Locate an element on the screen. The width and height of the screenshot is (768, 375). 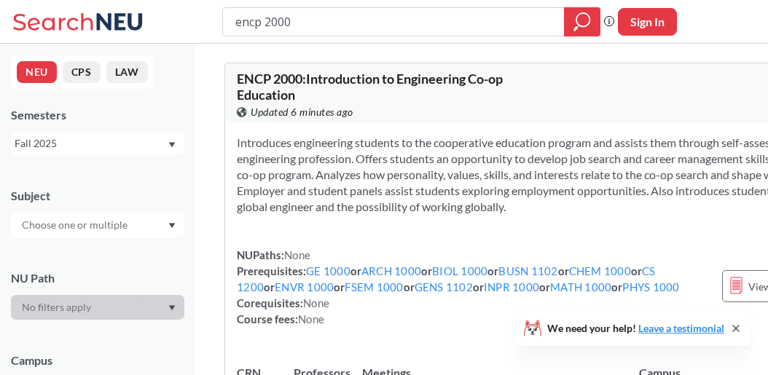
input: Class, professor, course number, "phrase" is located at coordinates (394, 22).